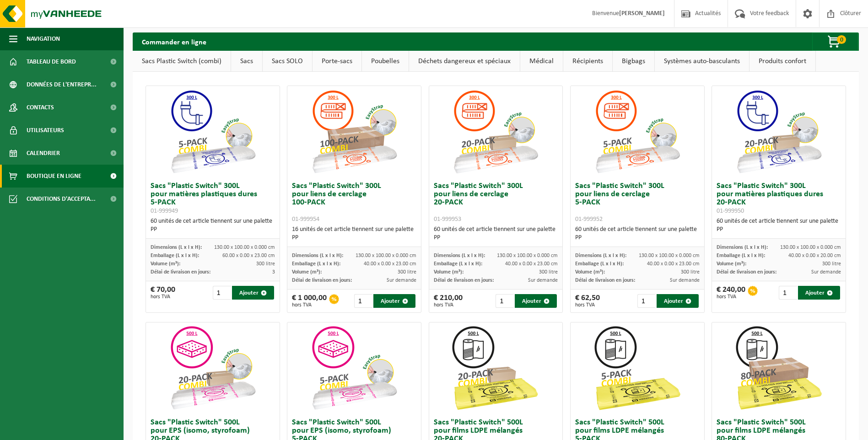  What do you see at coordinates (213, 132) in the screenshot?
I see `img: 01-999949` at bounding box center [213, 132].